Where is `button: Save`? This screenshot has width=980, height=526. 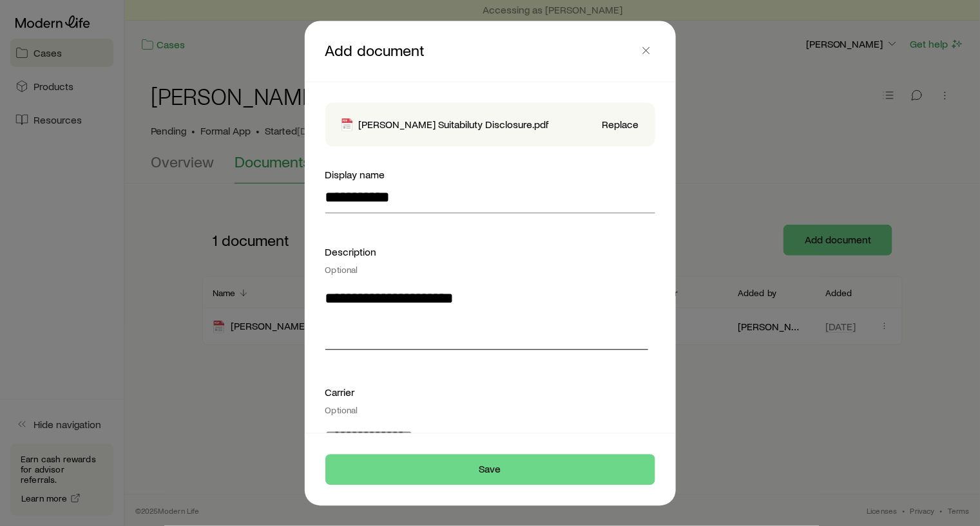 button: Save is located at coordinates (490, 470).